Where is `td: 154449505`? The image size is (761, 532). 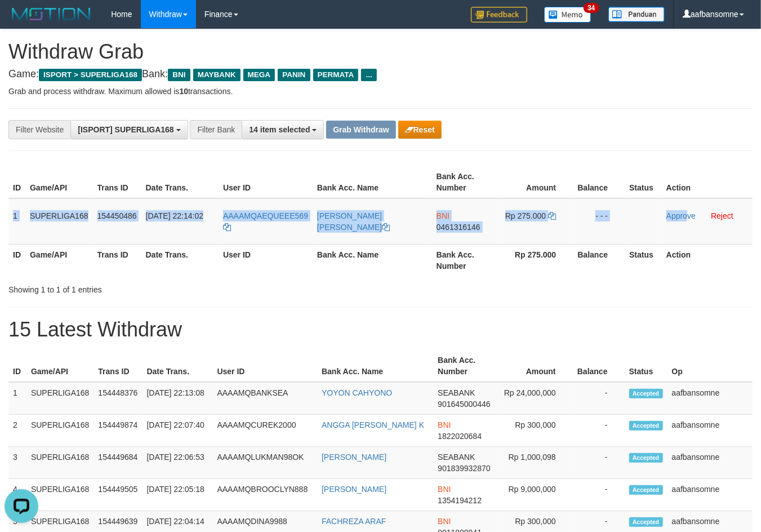 td: 154449505 is located at coordinates (118, 495).